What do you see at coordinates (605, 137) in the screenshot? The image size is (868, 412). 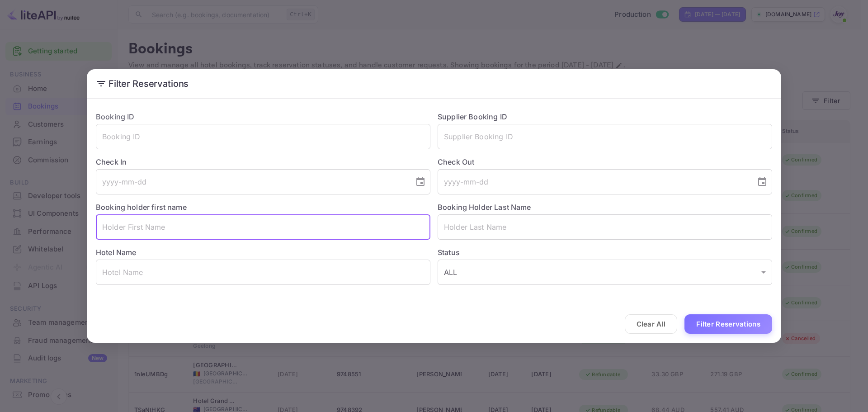 I see `input: Supplier Booking ID` at bounding box center [605, 137].